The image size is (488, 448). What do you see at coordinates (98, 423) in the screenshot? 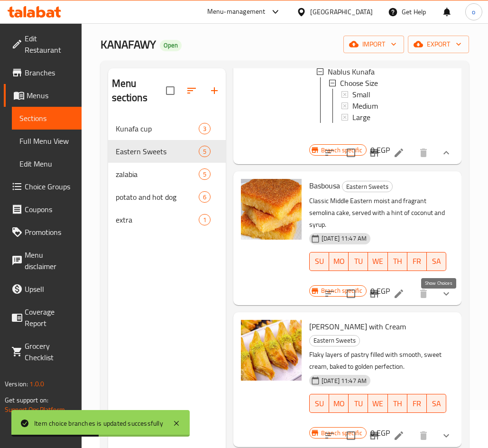
I see `div: Item choice branches is updated successfully` at bounding box center [98, 423].